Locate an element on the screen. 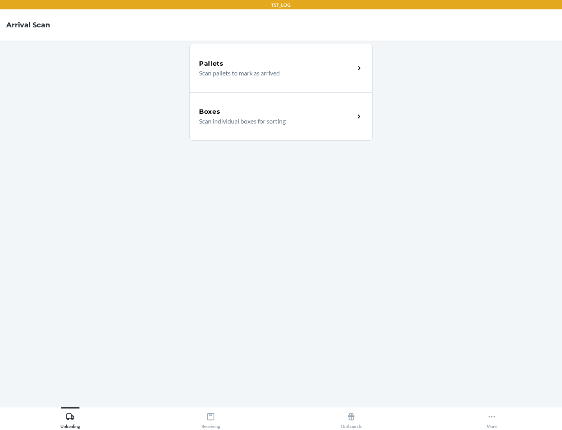 The image size is (562, 430). div: Outbounds is located at coordinates (351, 419).